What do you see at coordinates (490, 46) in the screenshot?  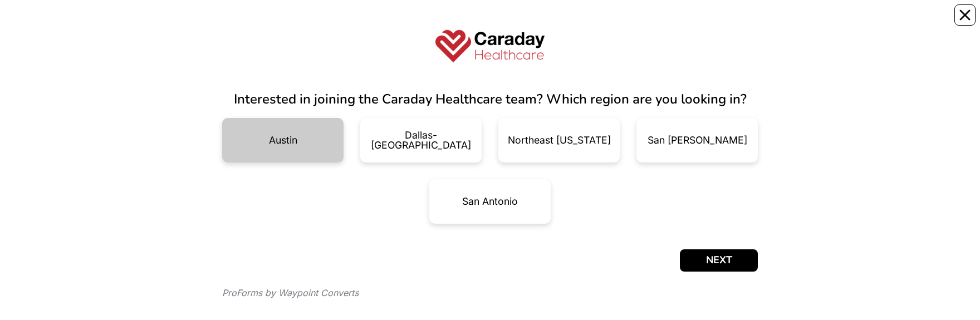 I see `img: 6995632d-054f-4246-af76-bcae47b8bf2e.png` at bounding box center [490, 46].